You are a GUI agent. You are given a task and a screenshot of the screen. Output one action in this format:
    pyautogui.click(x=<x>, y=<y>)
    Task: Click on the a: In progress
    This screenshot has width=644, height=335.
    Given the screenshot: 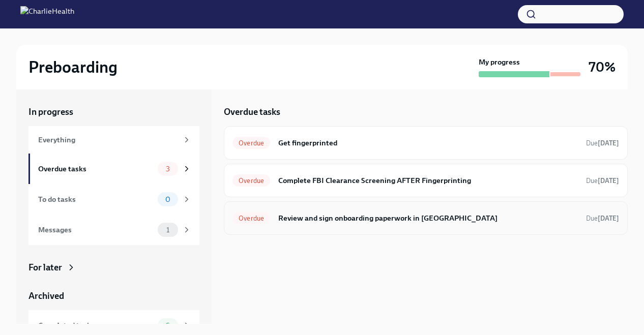 What is the action you would take?
    pyautogui.click(x=114, y=112)
    